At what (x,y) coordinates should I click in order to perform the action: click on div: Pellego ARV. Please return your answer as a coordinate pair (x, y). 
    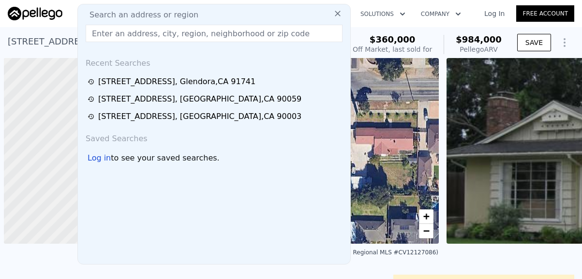
    Looking at the image, I should click on (478, 49).